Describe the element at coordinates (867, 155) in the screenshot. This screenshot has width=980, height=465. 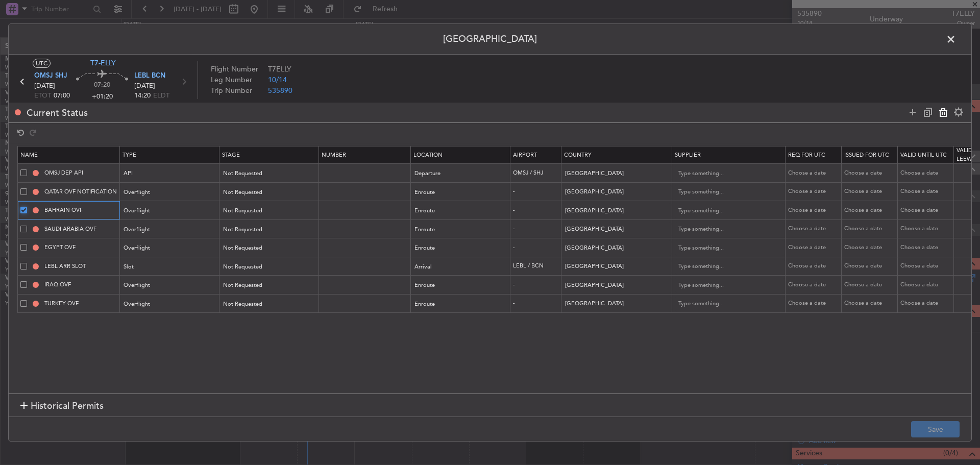
I see `span: Issued For Utc` at that location.